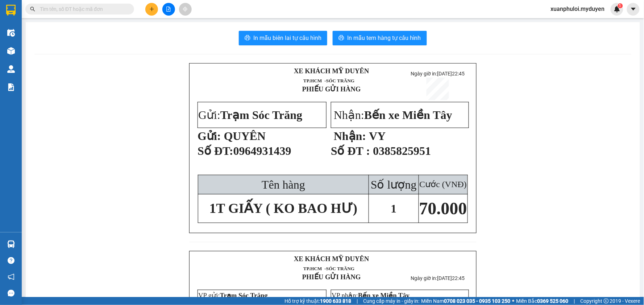 The height and width of the screenshot is (305, 644). Describe the element at coordinates (250, 115) in the screenshot. I see `span: Gửi:` at that location.